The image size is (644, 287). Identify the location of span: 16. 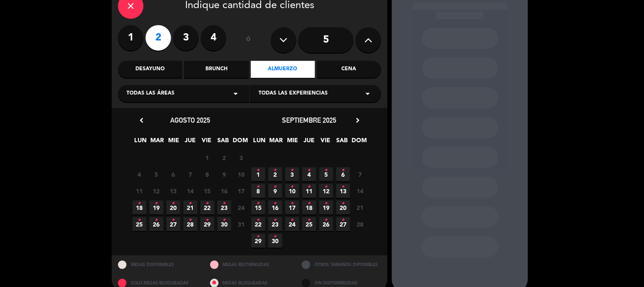
(275, 208).